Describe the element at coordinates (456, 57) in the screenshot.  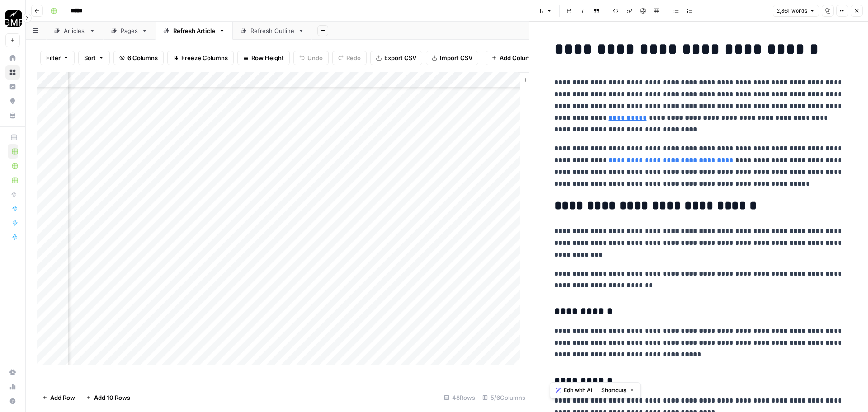
I see `span: Import CSV` at that location.